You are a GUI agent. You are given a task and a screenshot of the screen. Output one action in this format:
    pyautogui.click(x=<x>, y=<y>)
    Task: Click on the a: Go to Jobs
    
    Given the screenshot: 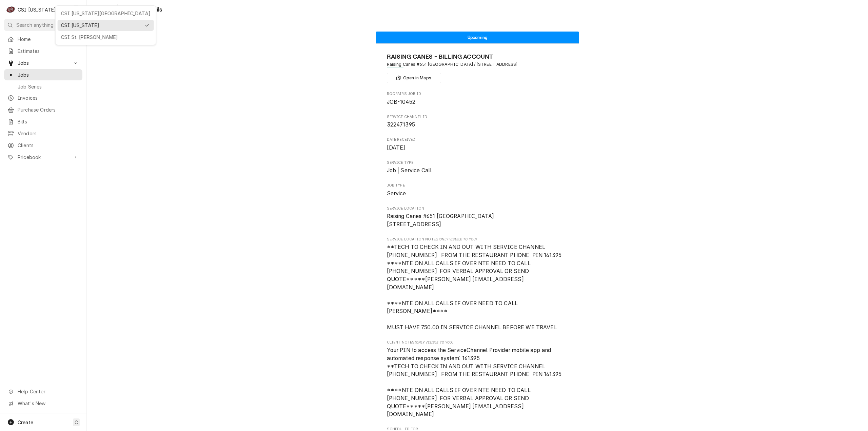 What is the action you would take?
    pyautogui.click(x=43, y=75)
    